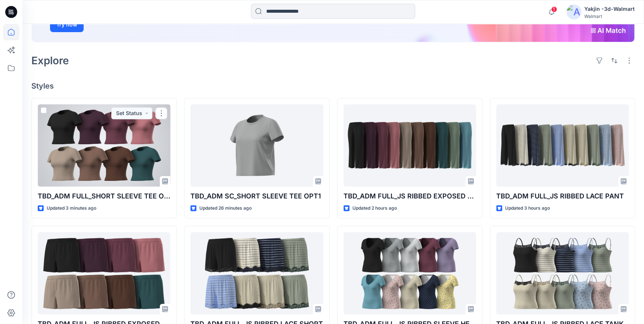 This screenshot has width=644, height=324. I want to click on img: avatar, so click(574, 12).